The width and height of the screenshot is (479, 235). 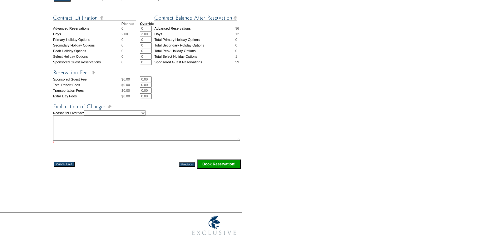 I want to click on td: Total Select Holiday Options, so click(x=195, y=57).